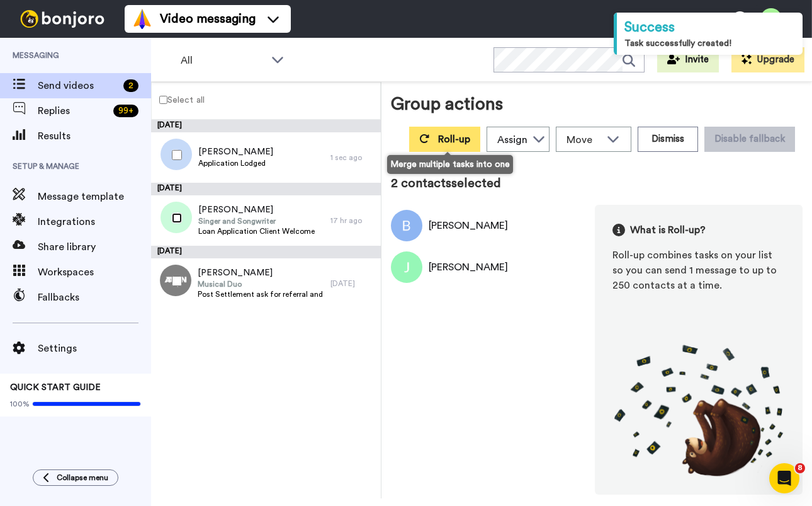  What do you see at coordinates (131, 86) in the screenshot?
I see `div: 2` at bounding box center [131, 86].